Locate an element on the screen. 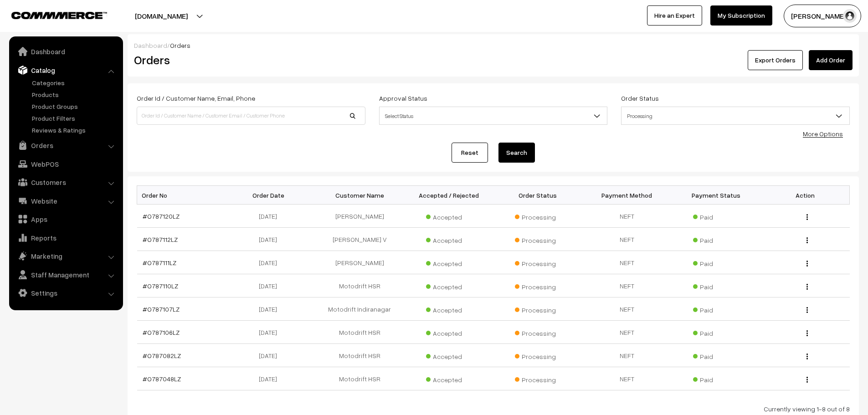 The image size is (868, 415). label: Order Id / Customer Name, Email, Phone is located at coordinates (196, 98).